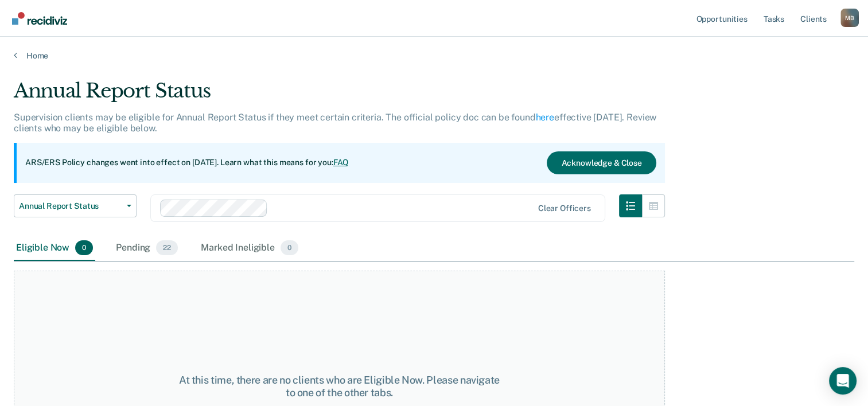 This screenshot has height=406, width=868. I want to click on div: Eligible Now0, so click(55, 248).